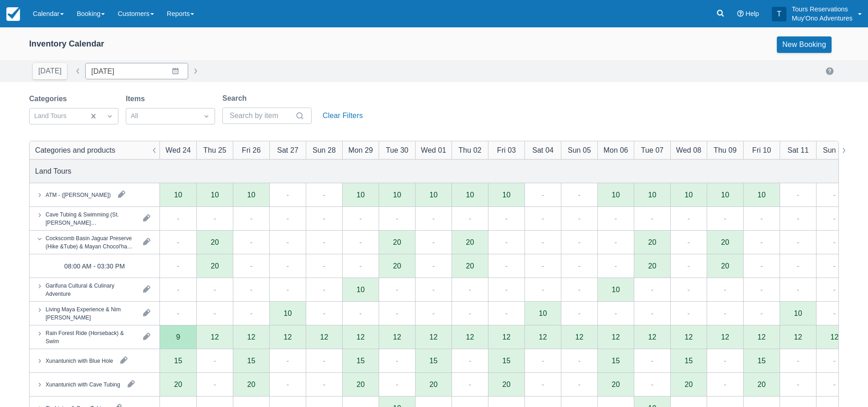 The image size is (868, 407). I want to click on div: Rain Forest Ride (Horseback) & Swim, so click(90, 337).